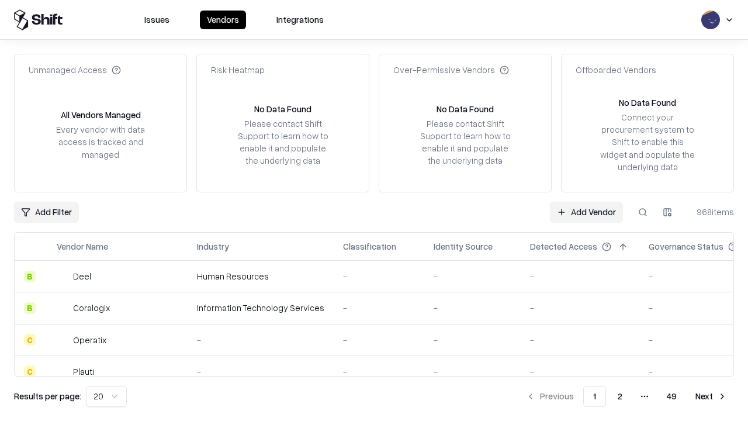  What do you see at coordinates (451, 70) in the screenshot?
I see `div: Over-Permissive Vendors` at bounding box center [451, 70].